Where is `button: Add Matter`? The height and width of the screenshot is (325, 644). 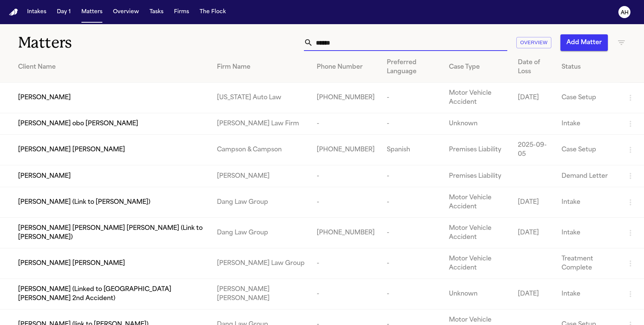
button: Add Matter is located at coordinates (584, 42).